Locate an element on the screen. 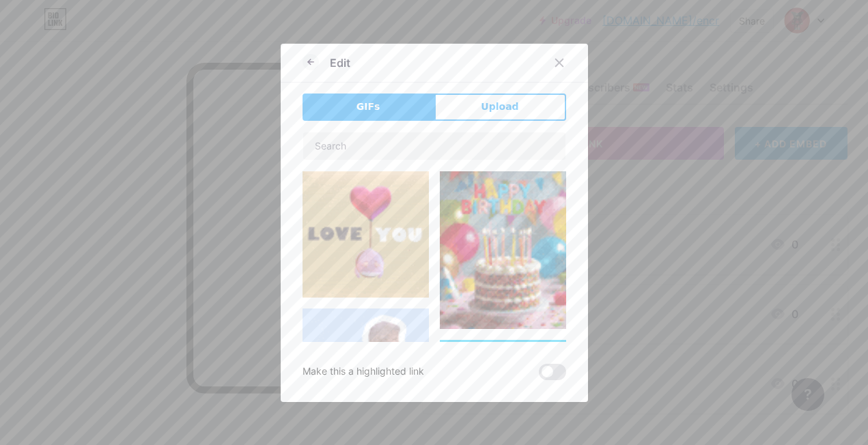 The height and width of the screenshot is (445, 868). button: GIFs is located at coordinates (368, 107).